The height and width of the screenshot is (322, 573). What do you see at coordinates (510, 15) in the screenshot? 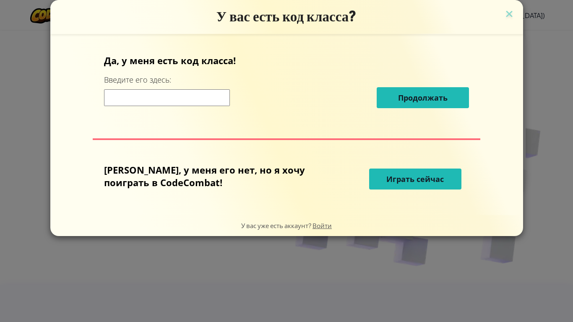
I see `img: значок закрытия` at bounding box center [510, 15].